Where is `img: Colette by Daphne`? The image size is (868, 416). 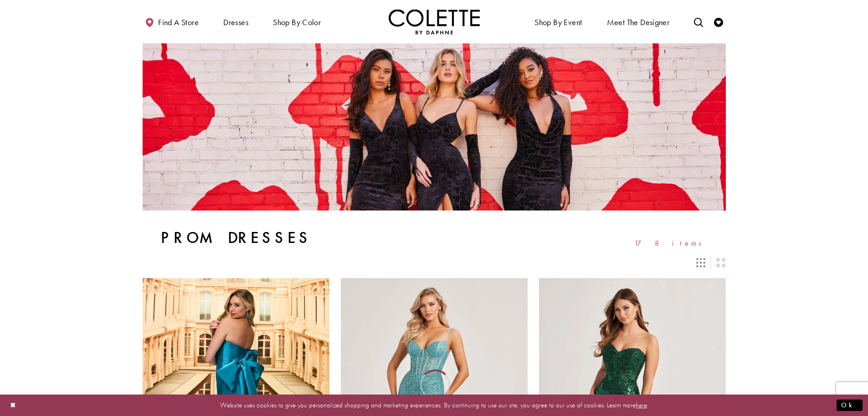
img: Colette by Daphne is located at coordinates (435, 21).